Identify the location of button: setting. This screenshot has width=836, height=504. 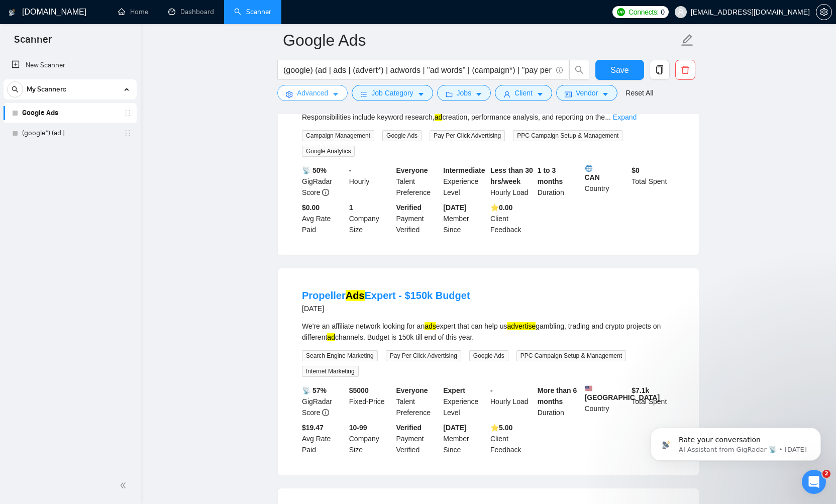
(824, 12).